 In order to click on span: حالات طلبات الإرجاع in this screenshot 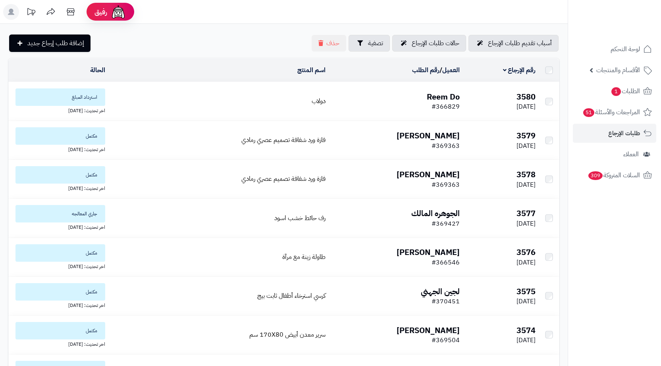, I will do `click(436, 43)`.